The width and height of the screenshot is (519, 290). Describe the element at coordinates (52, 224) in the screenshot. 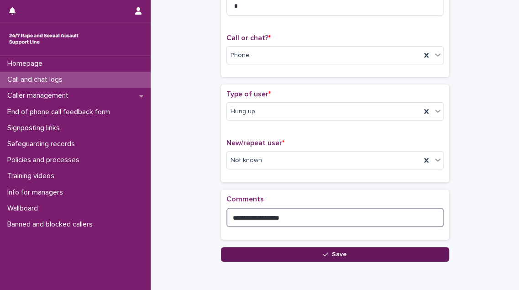

I see `p: Banned and blocked callers` at that location.